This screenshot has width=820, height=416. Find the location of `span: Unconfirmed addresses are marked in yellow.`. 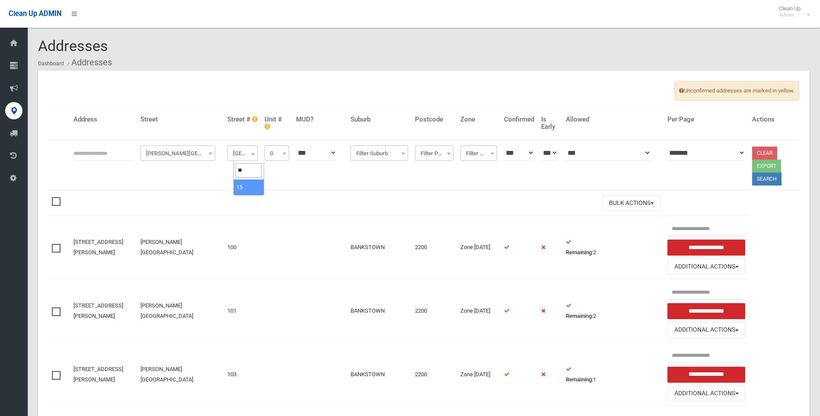

span: Unconfirmed addresses are marked in yellow. is located at coordinates (736, 91).